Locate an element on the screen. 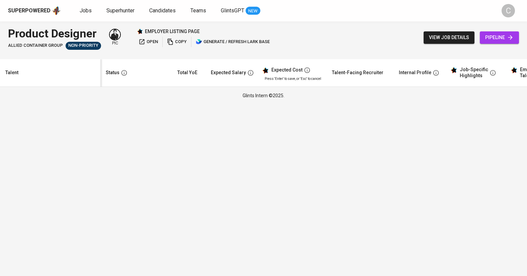 The height and width of the screenshot is (276, 527). div: pic is located at coordinates (115, 37).